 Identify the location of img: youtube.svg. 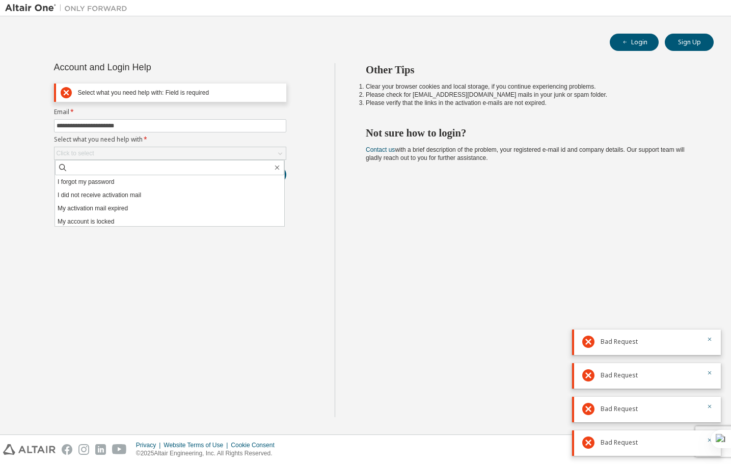
(119, 449).